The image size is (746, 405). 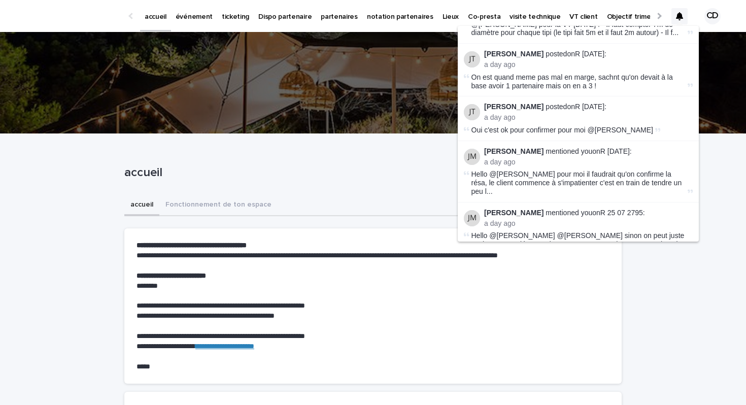 What do you see at coordinates (218, 206) in the screenshot?
I see `button: Fonctionnement de ton espace` at bounding box center [218, 206].